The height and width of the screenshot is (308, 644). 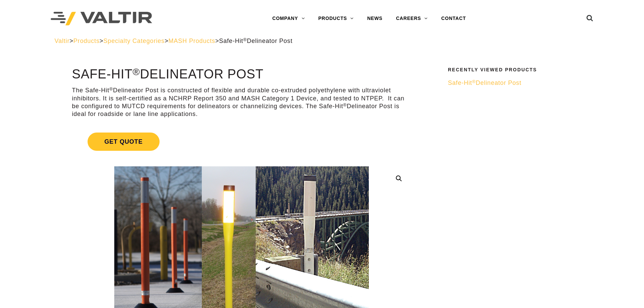 What do you see at coordinates (453, 19) in the screenshot?
I see `a: CONTACT` at bounding box center [453, 19].